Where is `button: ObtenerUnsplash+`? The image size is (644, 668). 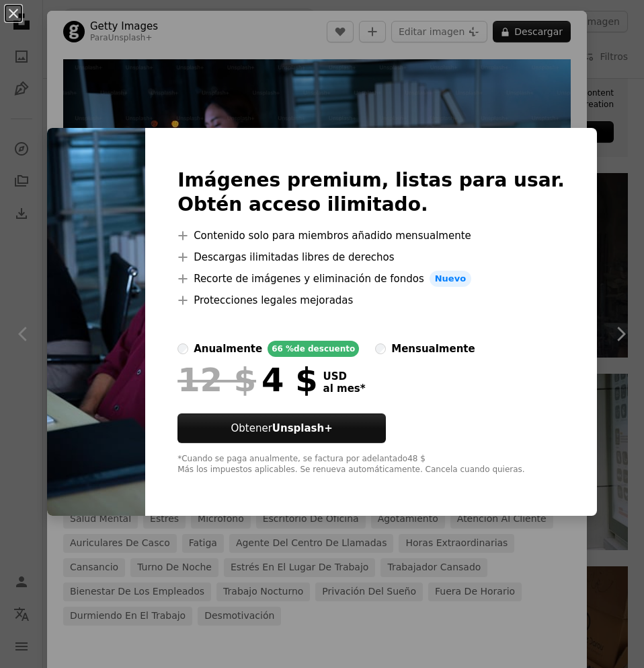
button: ObtenerUnsplash+ is located at coordinates (282, 428).